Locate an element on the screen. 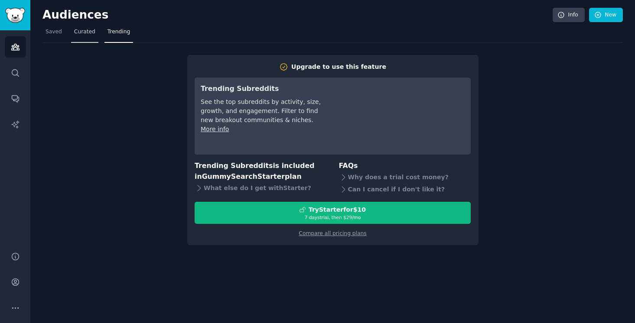 This screenshot has width=635, height=323. a: Curated is located at coordinates (84, 34).